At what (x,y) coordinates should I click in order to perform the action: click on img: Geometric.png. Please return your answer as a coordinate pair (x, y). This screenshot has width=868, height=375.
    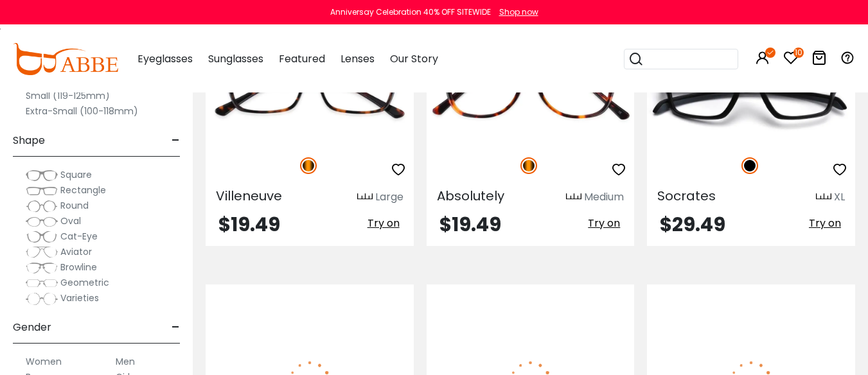
    Looking at the image, I should click on (42, 283).